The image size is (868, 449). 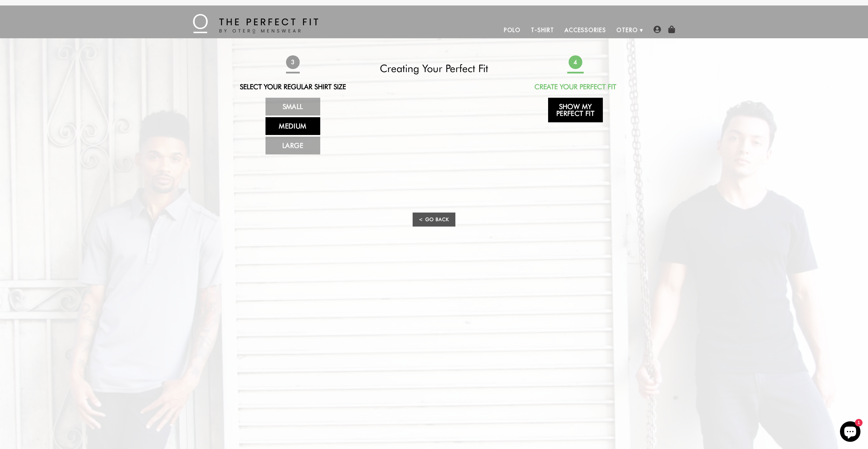 I want to click on a: Small, so click(x=293, y=107).